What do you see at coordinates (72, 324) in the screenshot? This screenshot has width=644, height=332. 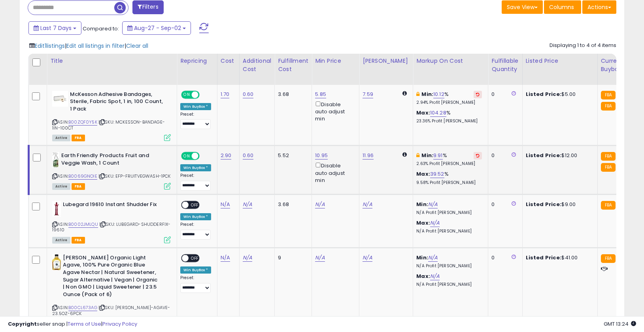 I see `div: seller snap | |` at bounding box center [72, 324].